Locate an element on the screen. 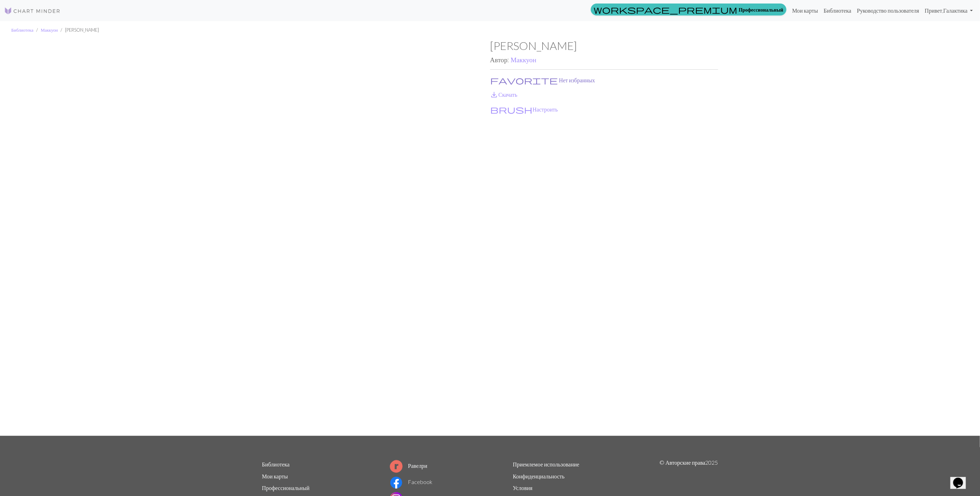 This screenshot has width=980, height=496. img: Феликс is located at coordinates (376, 237).